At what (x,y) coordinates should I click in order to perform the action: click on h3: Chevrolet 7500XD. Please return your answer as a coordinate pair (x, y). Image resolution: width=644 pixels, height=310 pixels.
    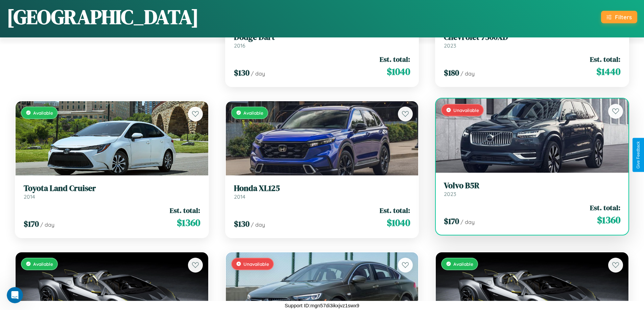
    Looking at the image, I should click on (532, 37).